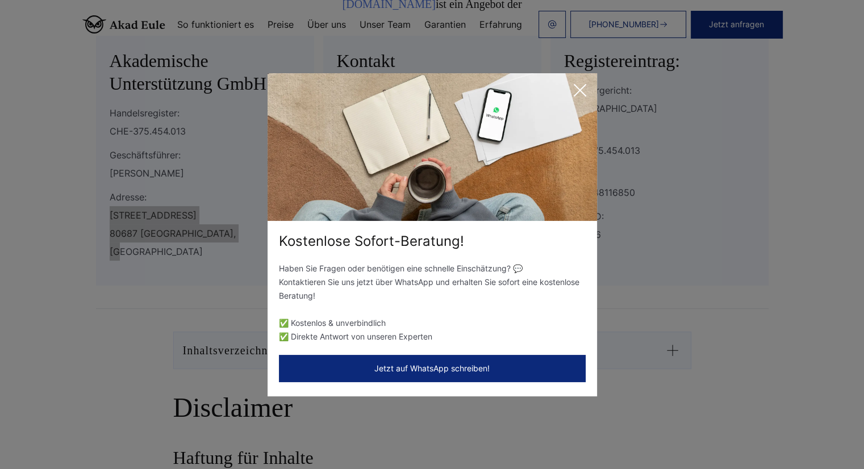 This screenshot has width=864, height=469. Describe the element at coordinates (432, 323) in the screenshot. I see `li: ✅ Kostenlos & unverbindlich` at that location.